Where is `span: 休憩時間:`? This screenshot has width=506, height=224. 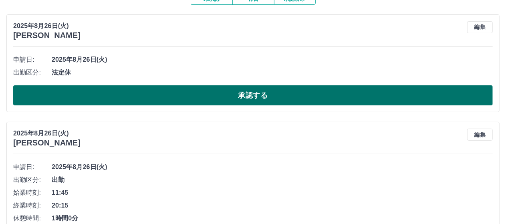
span: 休憩時間: is located at coordinates (32, 218).